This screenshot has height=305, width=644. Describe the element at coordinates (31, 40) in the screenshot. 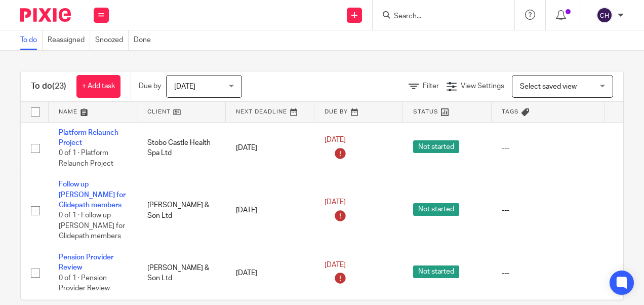

I see `a: To do` at that location.